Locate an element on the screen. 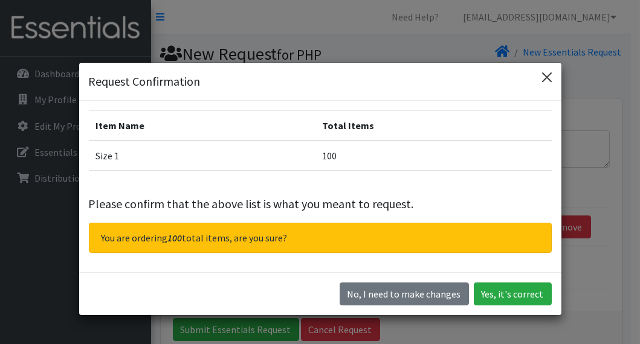  td: 100 is located at coordinates (433, 156).